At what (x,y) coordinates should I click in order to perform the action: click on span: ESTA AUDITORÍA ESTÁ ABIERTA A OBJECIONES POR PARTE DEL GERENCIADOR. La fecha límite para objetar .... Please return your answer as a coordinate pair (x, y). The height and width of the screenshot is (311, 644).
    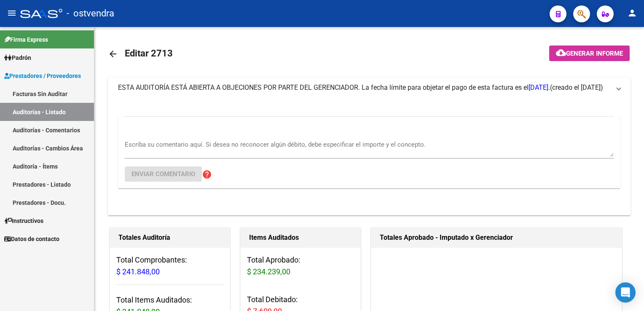
    Looking at the image, I should click on (334, 87).